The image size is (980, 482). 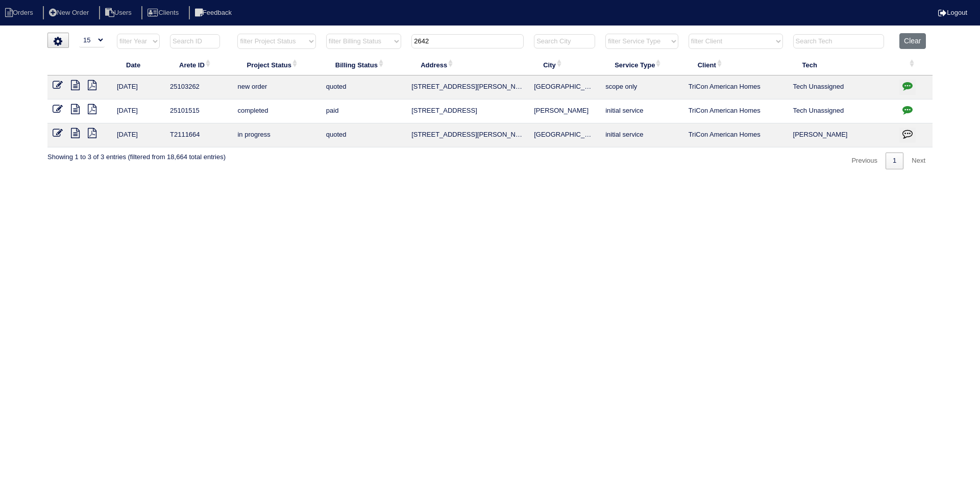 I want to click on td: 25101515, so click(x=199, y=111).